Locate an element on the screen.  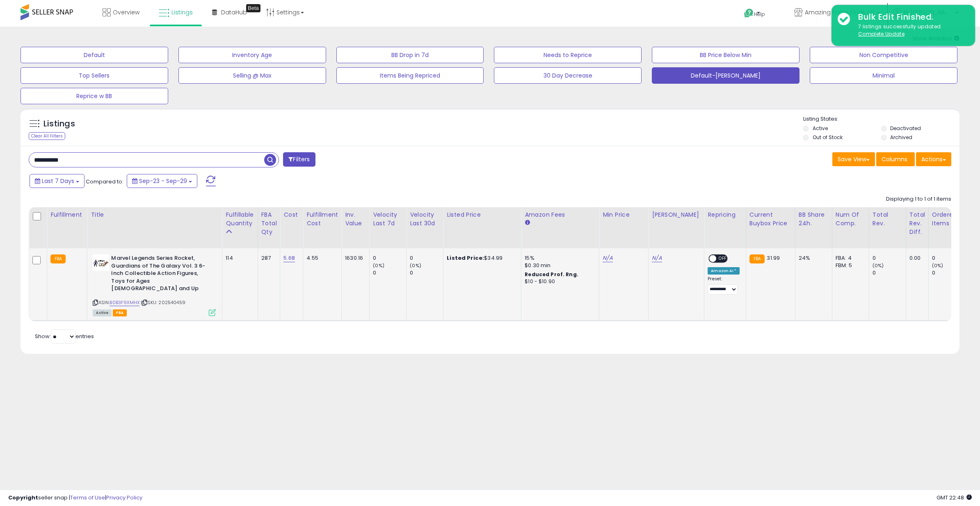
div: Listed Price is located at coordinates (482, 215).